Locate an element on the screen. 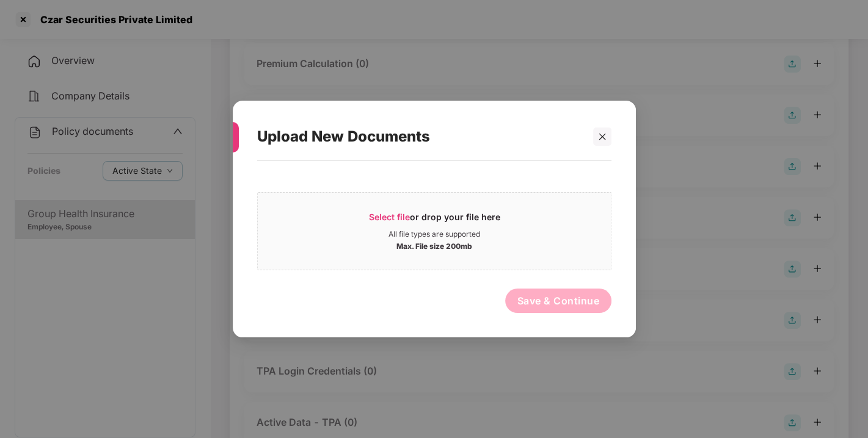 The height and width of the screenshot is (438, 868). div: All file types are supported is located at coordinates (434, 234).